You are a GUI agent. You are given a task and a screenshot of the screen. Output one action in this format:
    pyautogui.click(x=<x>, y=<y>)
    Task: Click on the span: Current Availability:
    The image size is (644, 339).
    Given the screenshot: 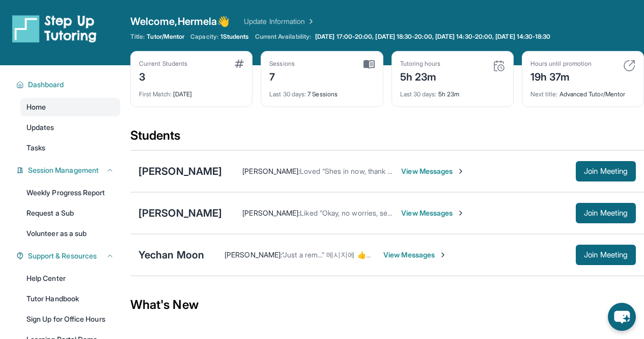 What is the action you would take?
    pyautogui.click(x=283, y=37)
    